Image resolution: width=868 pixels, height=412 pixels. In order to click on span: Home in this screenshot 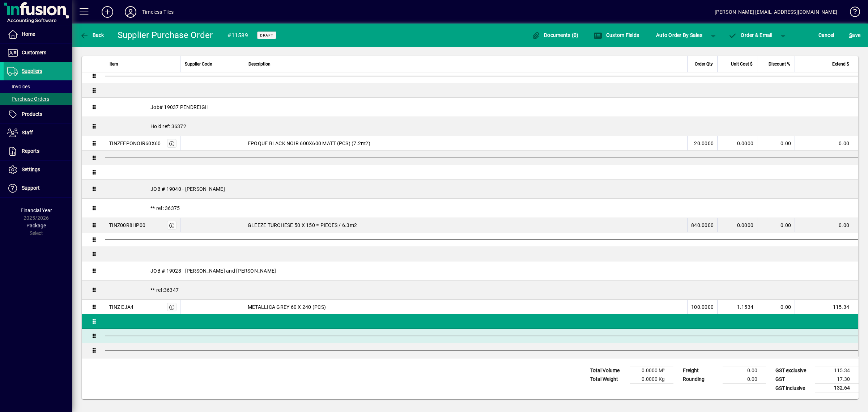, I will do `click(28, 34)`.